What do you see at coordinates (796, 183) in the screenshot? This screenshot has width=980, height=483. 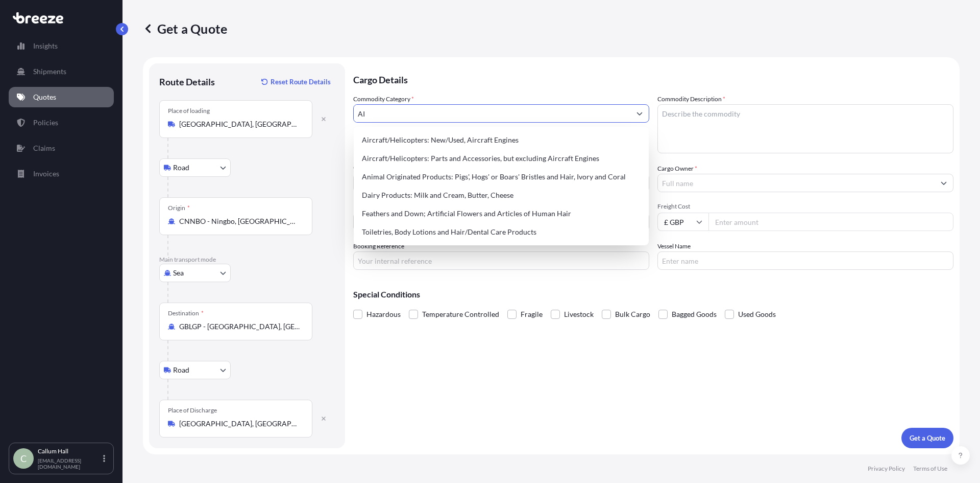 I see `input: Full name` at bounding box center [796, 183].